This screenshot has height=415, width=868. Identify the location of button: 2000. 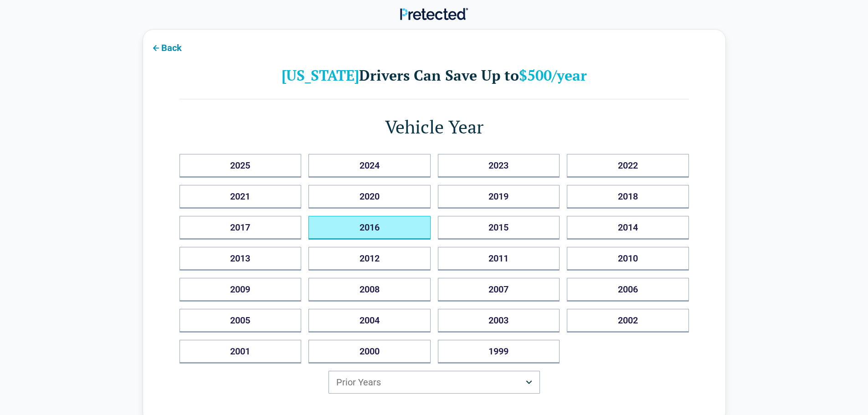
(369, 351).